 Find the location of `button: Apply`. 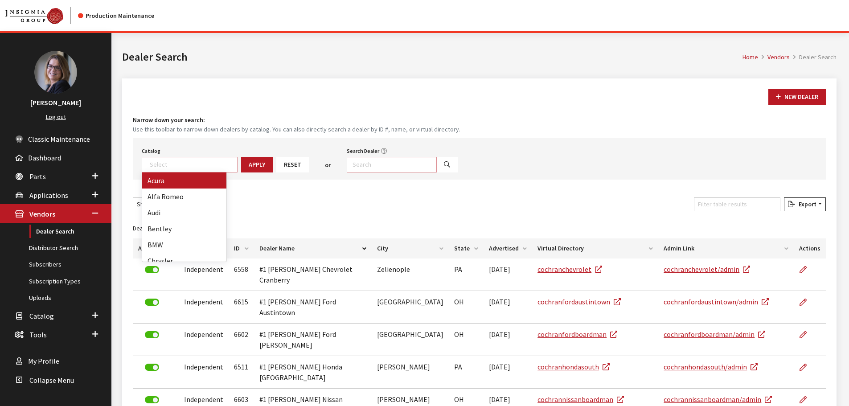

button: Apply is located at coordinates (257, 164).